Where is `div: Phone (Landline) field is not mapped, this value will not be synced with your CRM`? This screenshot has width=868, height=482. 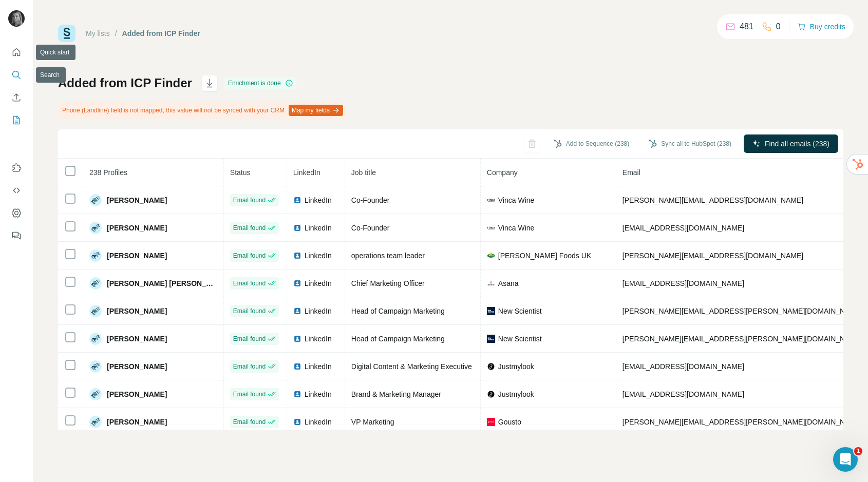
div: Phone (Landline) field is not mapped, this value will not be synced with your CRM is located at coordinates (201, 110).